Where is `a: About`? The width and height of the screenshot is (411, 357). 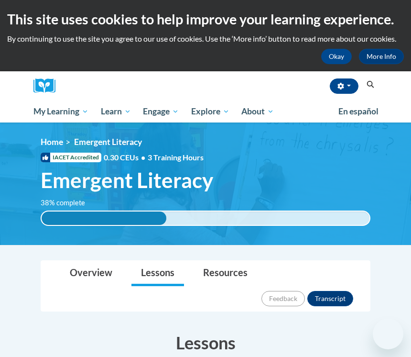
a: About is located at coordinates (258, 111).